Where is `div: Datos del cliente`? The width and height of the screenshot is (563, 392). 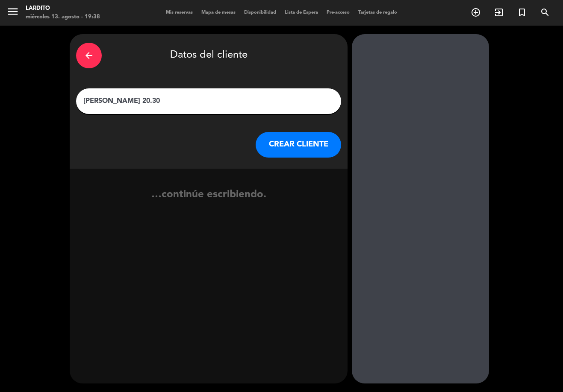 div: Datos del cliente is located at coordinates (208, 56).